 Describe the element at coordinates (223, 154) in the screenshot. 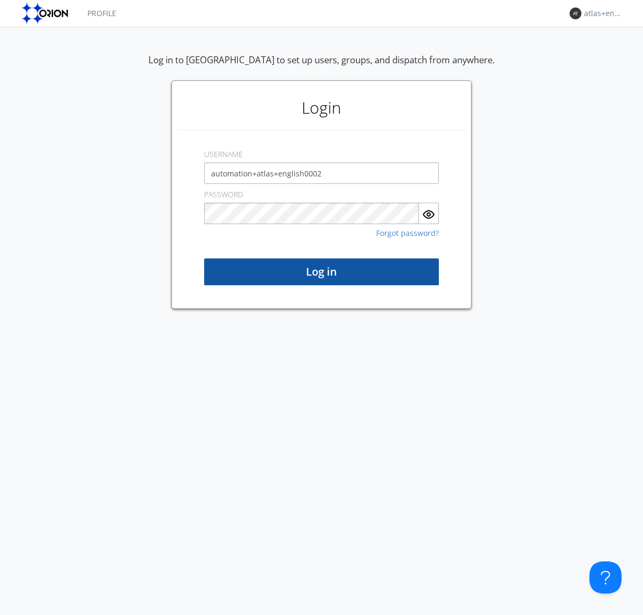

I see `label: USERNAME` at that location.